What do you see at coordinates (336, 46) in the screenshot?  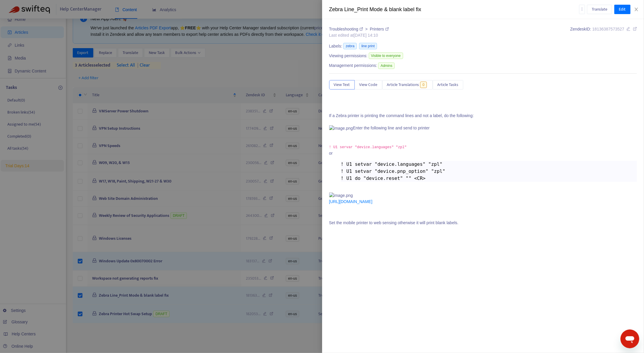 I see `span: Labels:` at bounding box center [336, 46].